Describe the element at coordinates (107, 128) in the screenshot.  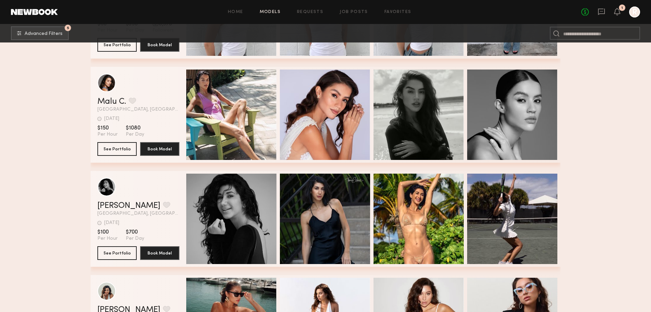
I see `span: $150` at that location.